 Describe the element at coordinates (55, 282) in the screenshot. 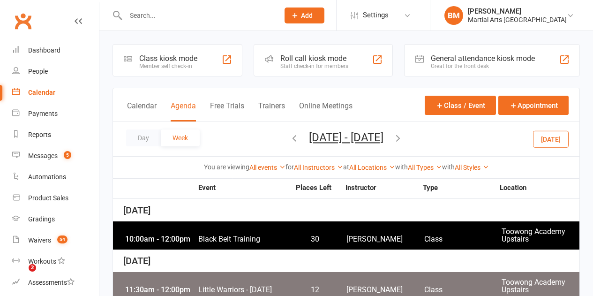

I see `a: Assessments` at that location.